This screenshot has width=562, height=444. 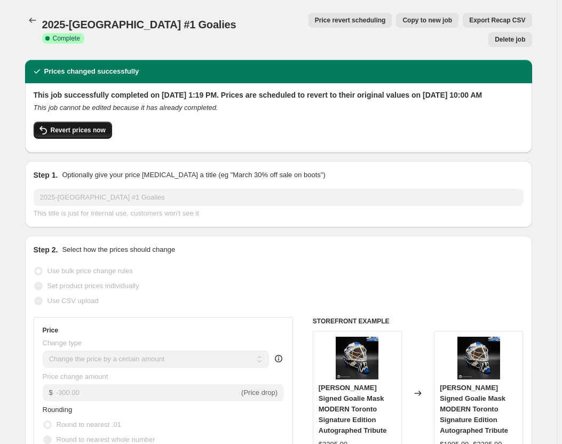 I want to click on span: This title is just for internal use, customers won't see it, so click(x=116, y=213).